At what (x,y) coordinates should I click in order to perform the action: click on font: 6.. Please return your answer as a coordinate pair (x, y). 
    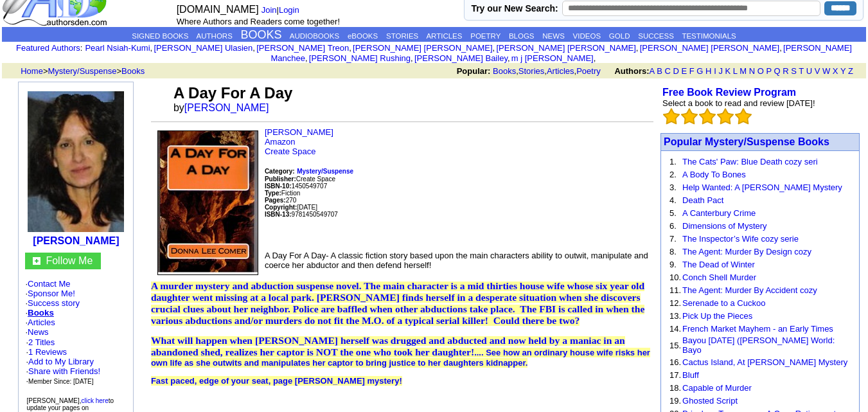
    Looking at the image, I should click on (672, 225).